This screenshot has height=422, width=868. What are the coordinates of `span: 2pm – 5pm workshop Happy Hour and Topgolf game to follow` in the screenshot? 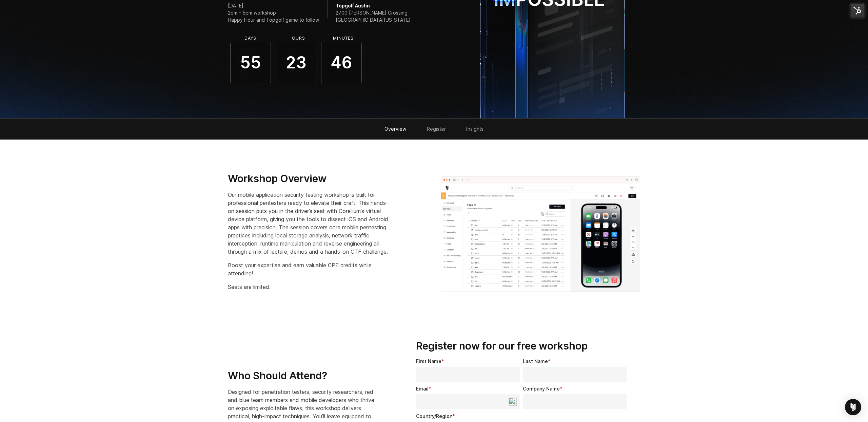 It's located at (273, 16).